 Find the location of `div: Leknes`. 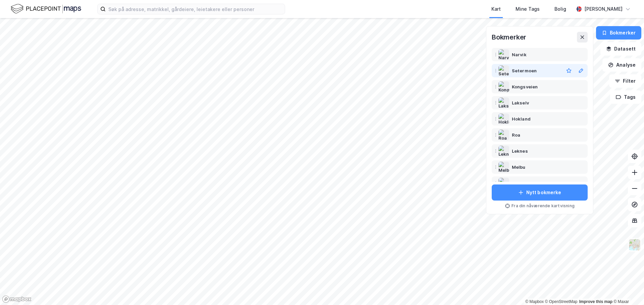

div: Leknes is located at coordinates (520, 151).